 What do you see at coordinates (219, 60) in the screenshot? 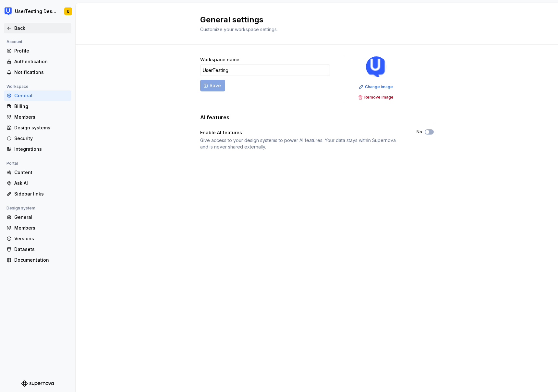
I see `label: Workspace name` at bounding box center [219, 60].